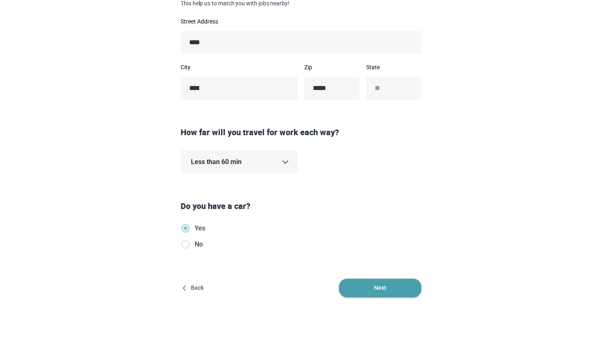 Image resolution: width=602 pixels, height=364 pixels. I want to click on span: No, so click(199, 244).